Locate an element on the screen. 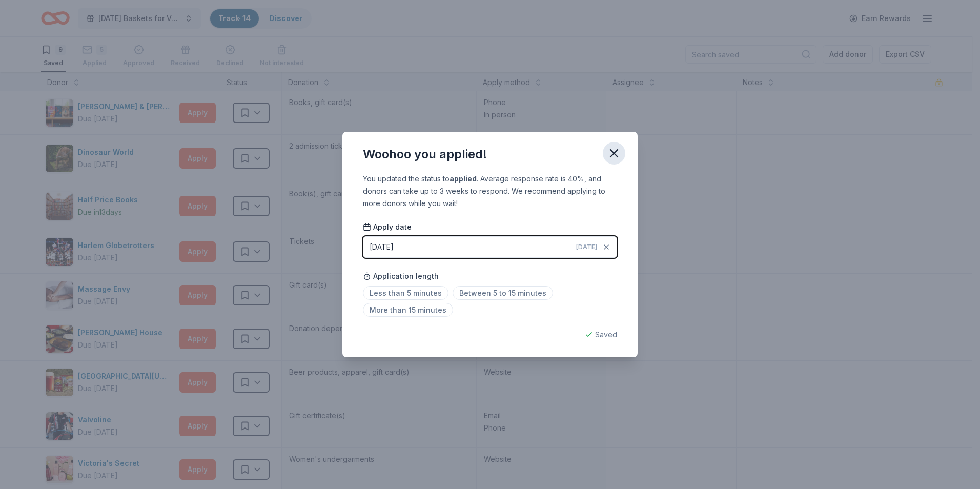 The image size is (980, 489). span: Apply date is located at coordinates (387, 227).